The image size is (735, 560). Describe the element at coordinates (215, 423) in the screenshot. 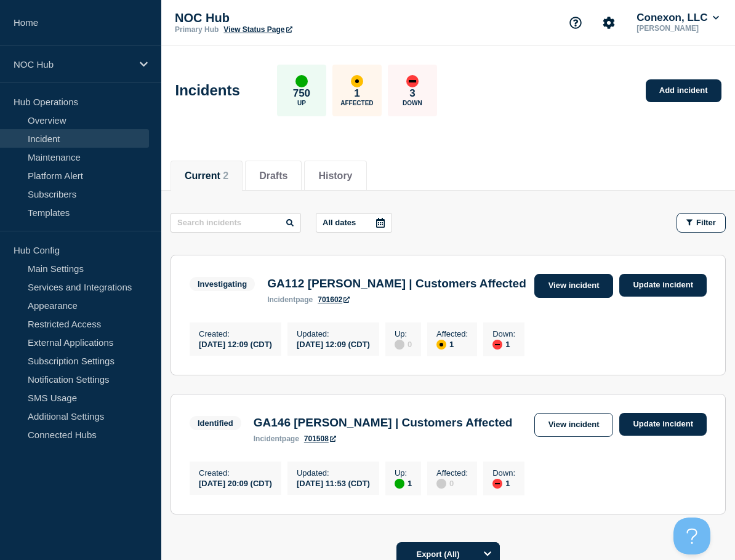

I see `span: Identified` at that location.